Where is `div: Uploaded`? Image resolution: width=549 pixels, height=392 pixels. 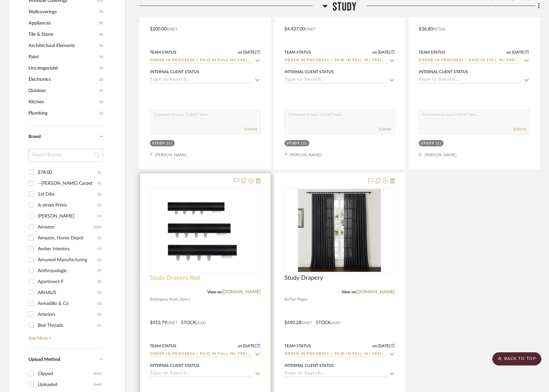
div: Uploaded is located at coordinates (66, 385).